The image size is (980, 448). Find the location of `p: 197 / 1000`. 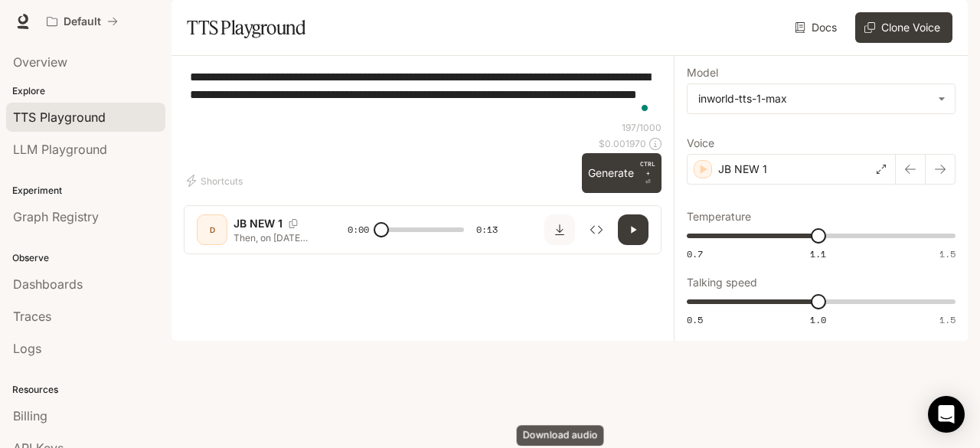

p: 197 / 1000 is located at coordinates (641, 127).